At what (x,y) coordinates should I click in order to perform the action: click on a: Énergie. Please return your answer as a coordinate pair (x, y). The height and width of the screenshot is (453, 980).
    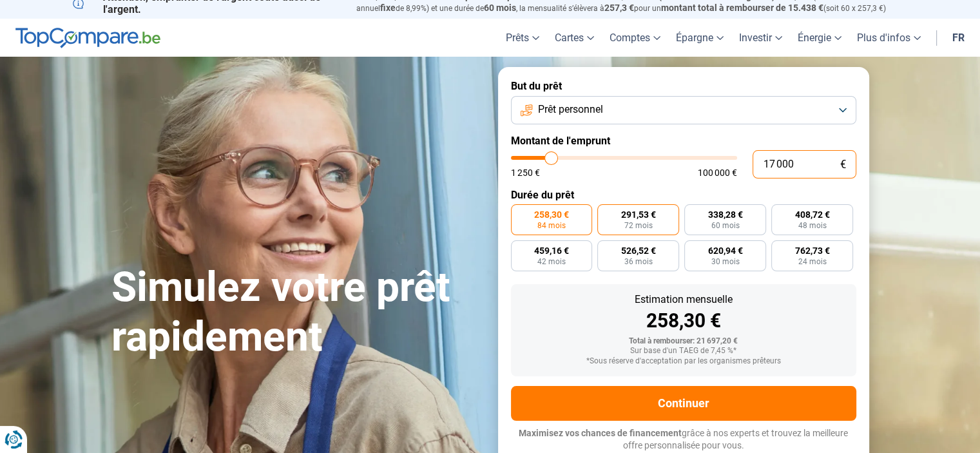
    Looking at the image, I should click on (819, 37).